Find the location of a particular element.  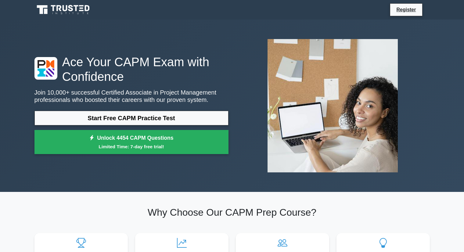

h1: Ace Your CAPM Exam with Confidence is located at coordinates (132, 69).